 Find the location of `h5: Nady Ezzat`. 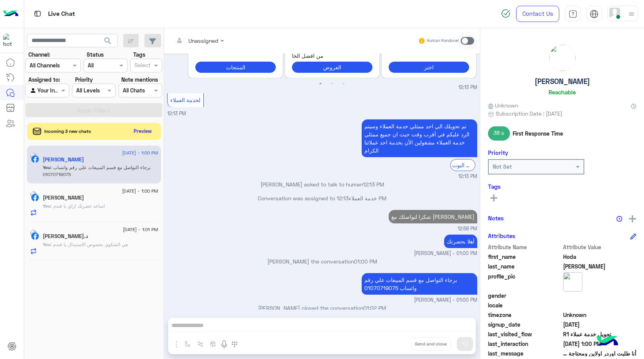

h5: Nady Ezzat is located at coordinates (63, 198).